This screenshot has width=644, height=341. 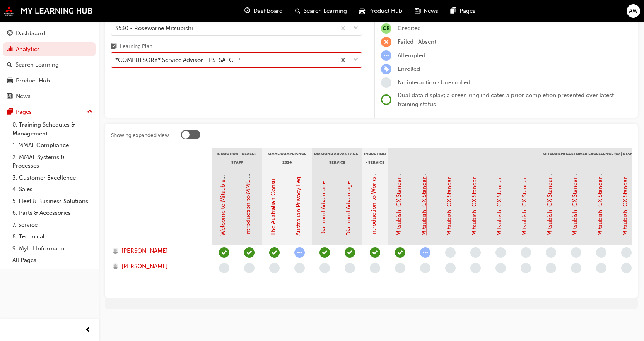 I want to click on span: No interaction · Unenrolled, so click(x=434, y=82).